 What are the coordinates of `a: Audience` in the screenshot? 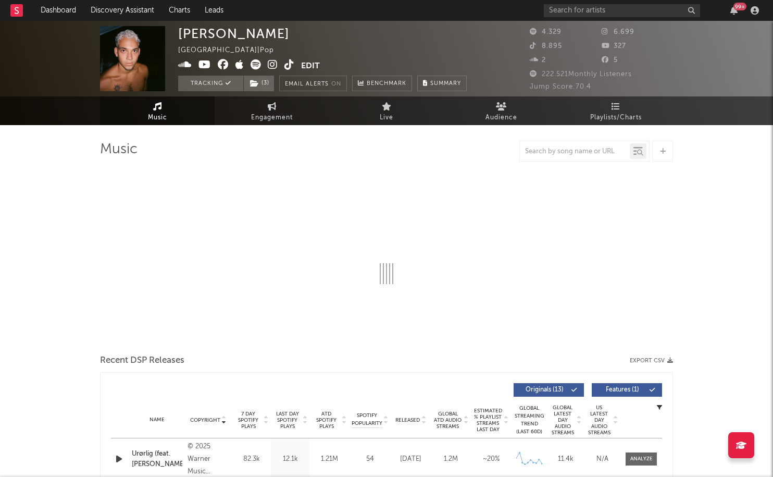 It's located at (501, 110).